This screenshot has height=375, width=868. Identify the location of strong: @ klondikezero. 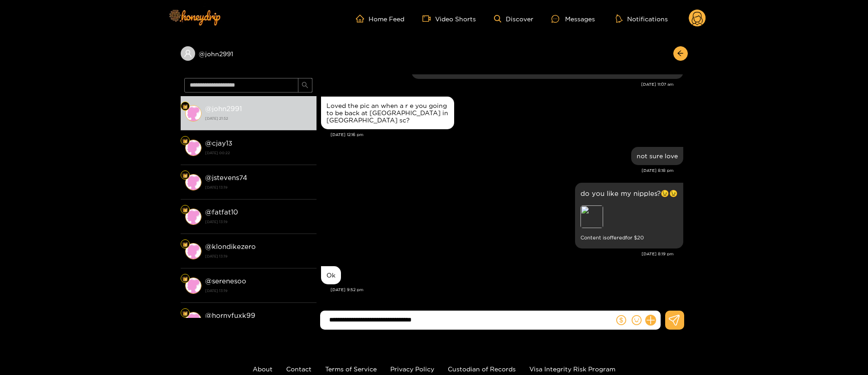
(230, 246).